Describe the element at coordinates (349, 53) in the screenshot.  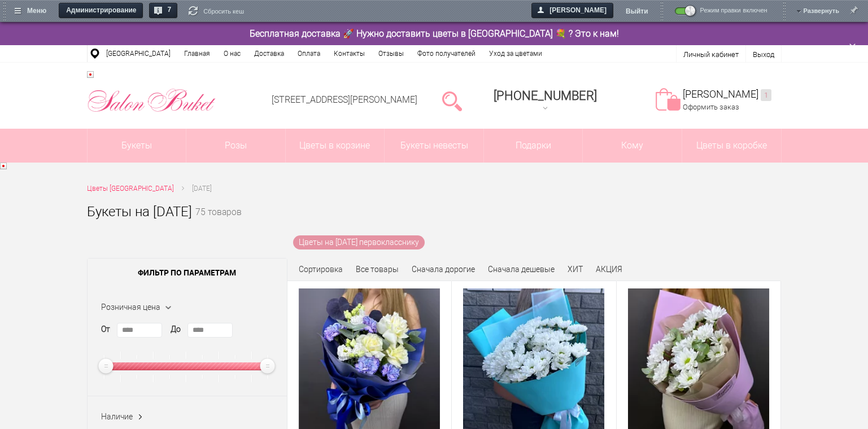
I see `a: Контакты` at that location.